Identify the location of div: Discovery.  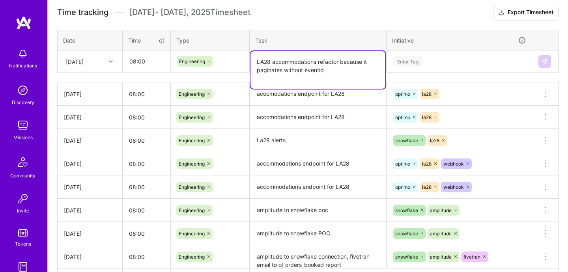
(23, 102).